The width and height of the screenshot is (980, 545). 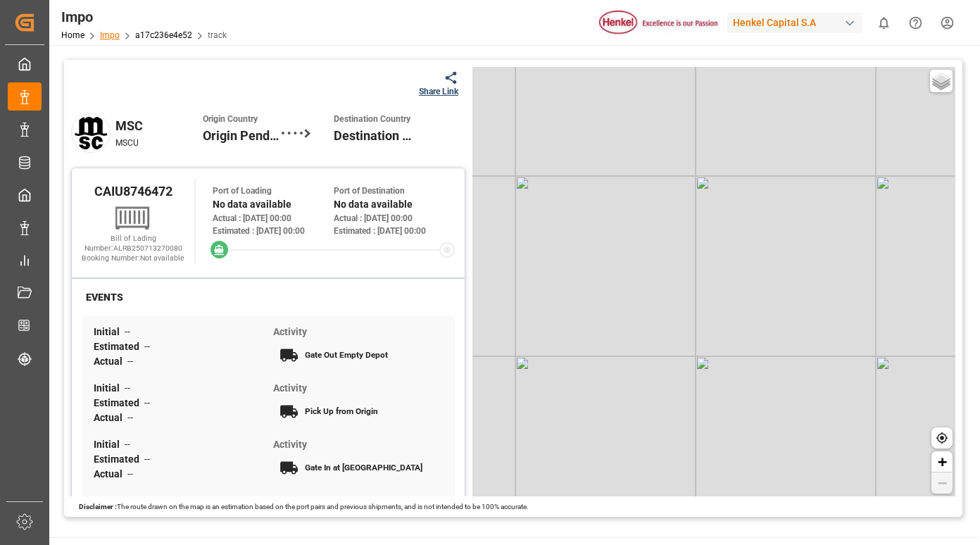 I want to click on span: CAIU8746472, so click(x=133, y=191).